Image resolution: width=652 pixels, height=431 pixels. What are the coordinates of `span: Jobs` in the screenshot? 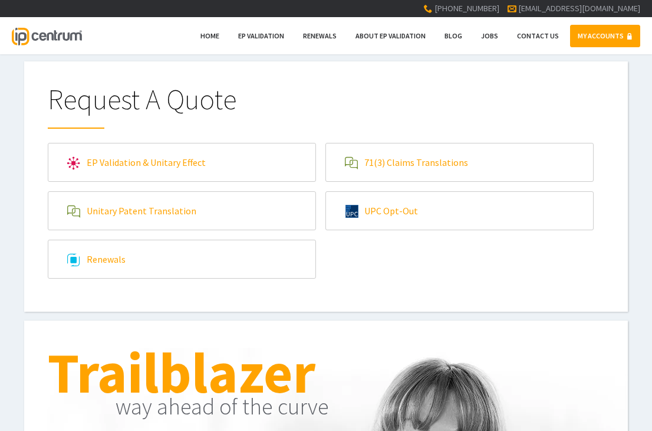 It's located at (490, 35).